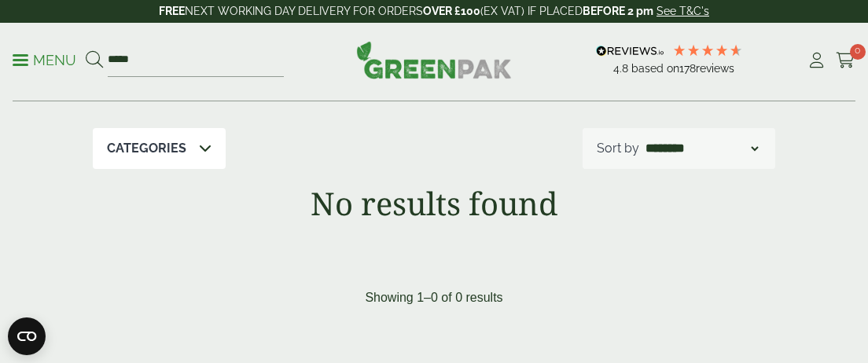 This screenshot has height=363, width=868. Describe the element at coordinates (708, 50) in the screenshot. I see `div: 4.78 Stars` at that location.